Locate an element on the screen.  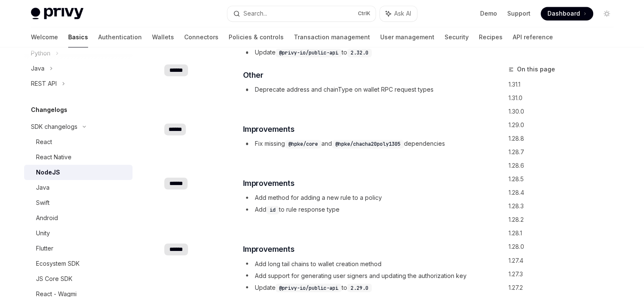
a: 1.28.3 is located at coordinates (564, 206).